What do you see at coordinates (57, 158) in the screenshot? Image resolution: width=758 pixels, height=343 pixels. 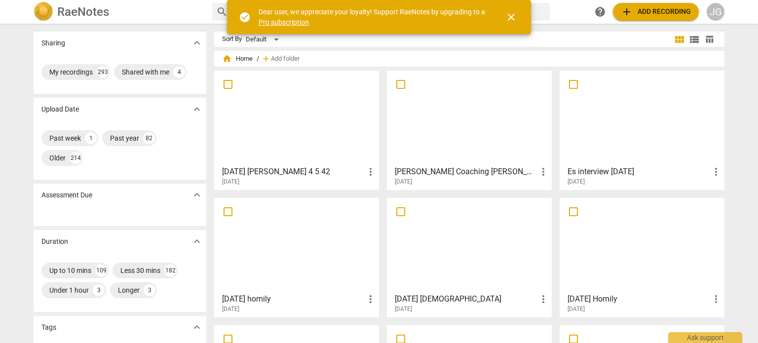 I see `div: Older` at bounding box center [57, 158].